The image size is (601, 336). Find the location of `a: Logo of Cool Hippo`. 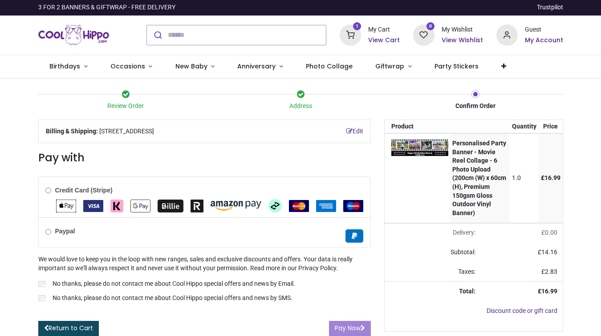

a: Logo of Cool Hippo is located at coordinates (74, 35).